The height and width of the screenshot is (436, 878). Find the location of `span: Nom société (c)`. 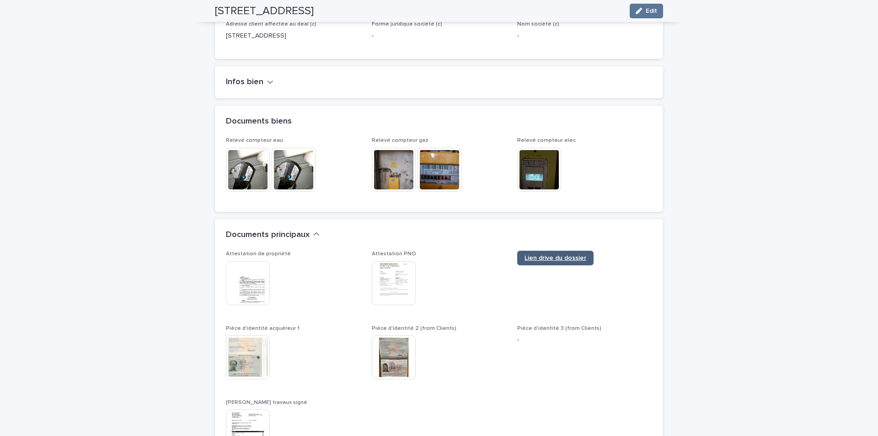

span: Nom société (c) is located at coordinates (538, 24).